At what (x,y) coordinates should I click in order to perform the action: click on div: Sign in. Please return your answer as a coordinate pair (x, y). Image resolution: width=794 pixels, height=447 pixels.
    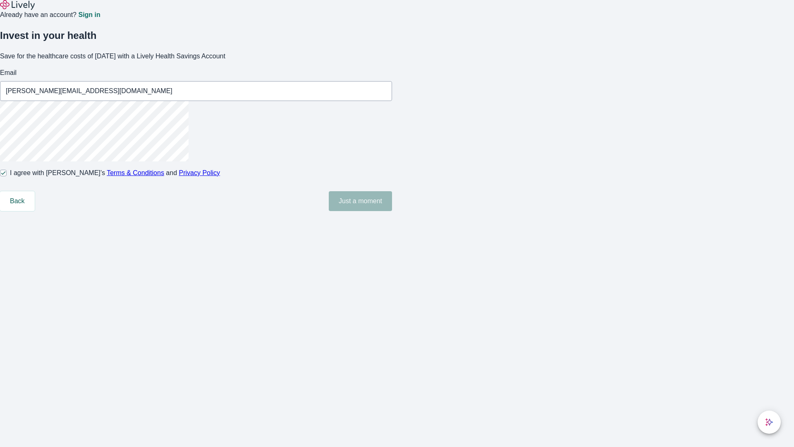
    Looking at the image, I should click on (89, 15).